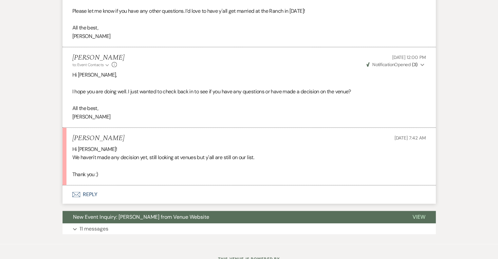  Describe the element at coordinates (395, 64) in the screenshot. I see `button: NotificationOpened (3)` at that location.